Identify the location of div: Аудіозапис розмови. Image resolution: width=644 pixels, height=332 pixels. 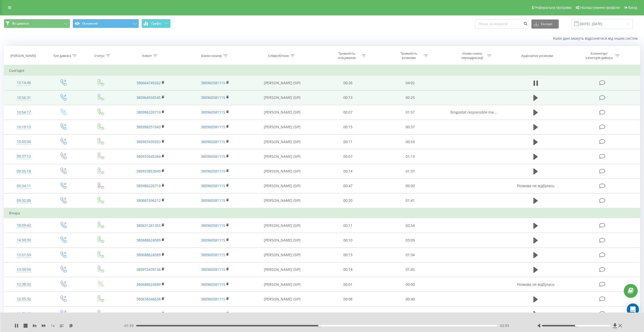
(537, 56).